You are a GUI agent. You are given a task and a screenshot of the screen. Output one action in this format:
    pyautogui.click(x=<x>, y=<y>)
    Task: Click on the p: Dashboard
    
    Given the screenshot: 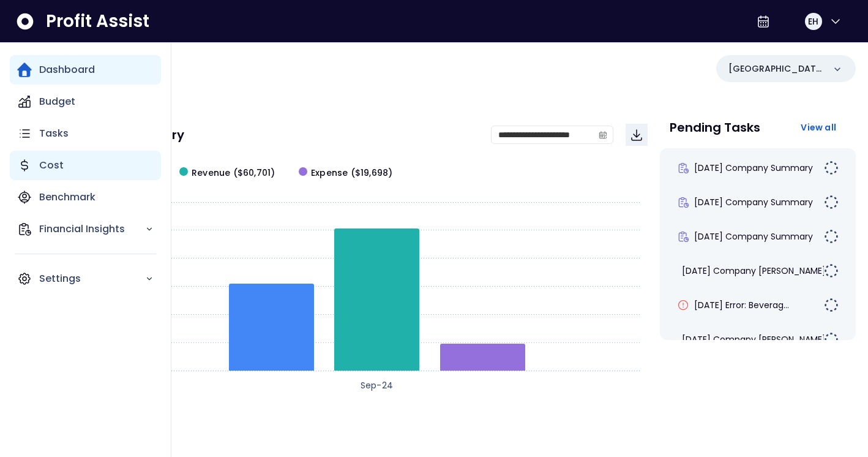 What is the action you would take?
    pyautogui.click(x=67, y=70)
    